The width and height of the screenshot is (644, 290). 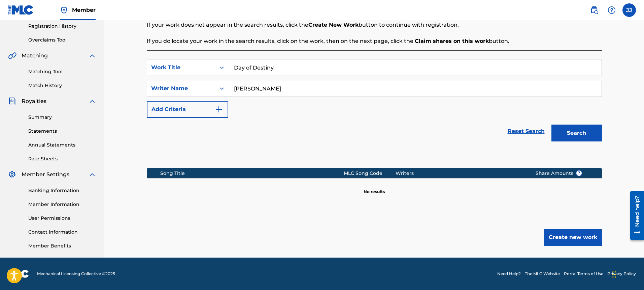 I want to click on img: logo, so click(x=19, y=274).